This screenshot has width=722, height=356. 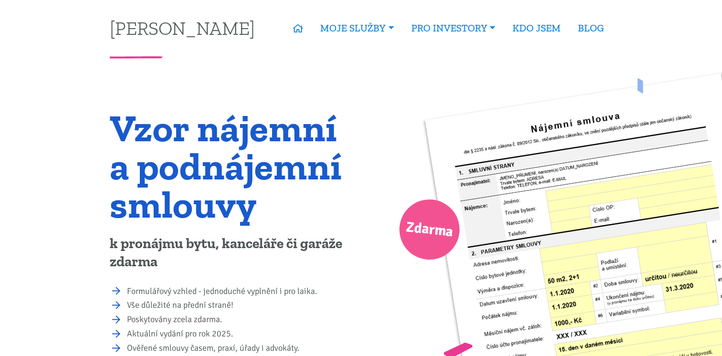 What do you see at coordinates (232, 166) in the screenshot?
I see `h1: Vzor nájemní a podnájemní smlouvy` at bounding box center [232, 166].